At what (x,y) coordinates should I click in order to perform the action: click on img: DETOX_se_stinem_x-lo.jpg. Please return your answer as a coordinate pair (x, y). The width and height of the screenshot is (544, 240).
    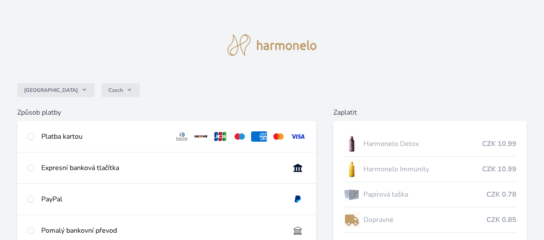
    Looking at the image, I should click on (352, 144).